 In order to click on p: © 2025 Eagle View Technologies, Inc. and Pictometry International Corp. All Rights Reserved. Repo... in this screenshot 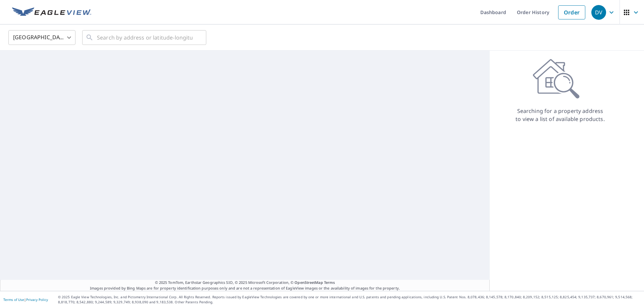, I will do `click(349, 299)`.